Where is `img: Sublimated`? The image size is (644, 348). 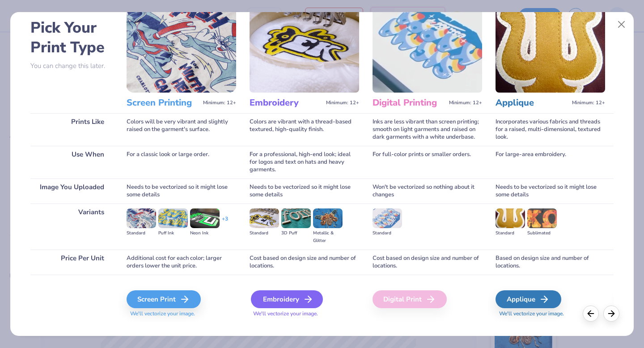 img: Sublimated is located at coordinates (542, 218).